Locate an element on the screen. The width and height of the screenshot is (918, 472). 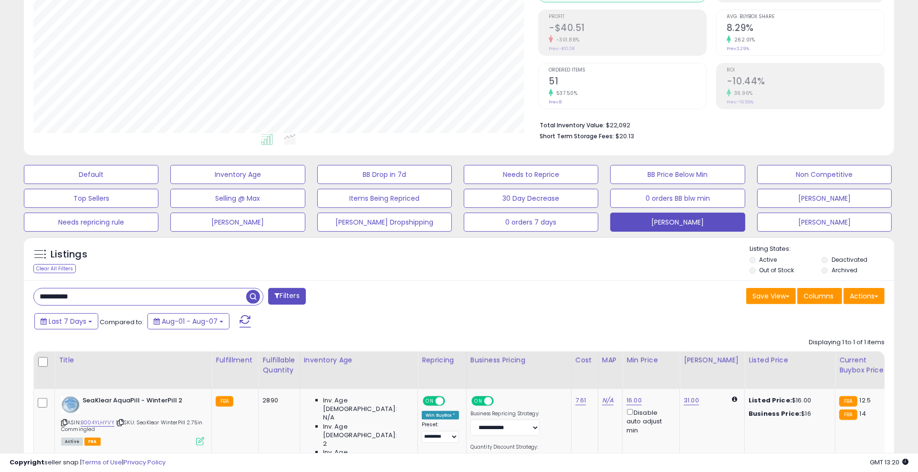
h2: 8.29% is located at coordinates (805, 29).